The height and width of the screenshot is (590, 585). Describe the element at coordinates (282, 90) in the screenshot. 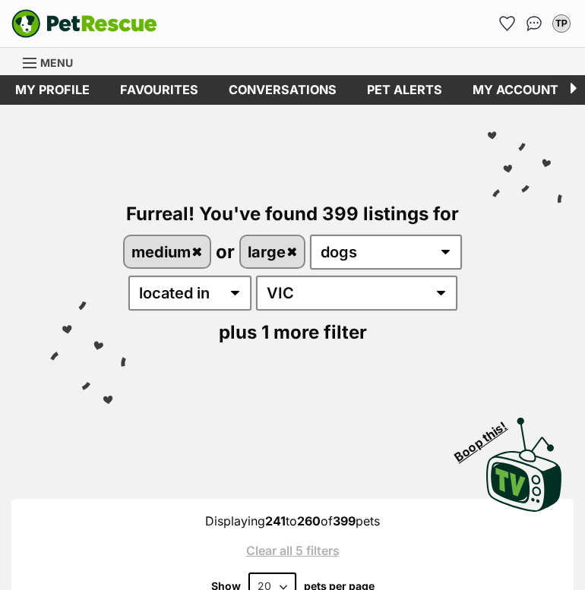

I see `a: conversations` at that location.